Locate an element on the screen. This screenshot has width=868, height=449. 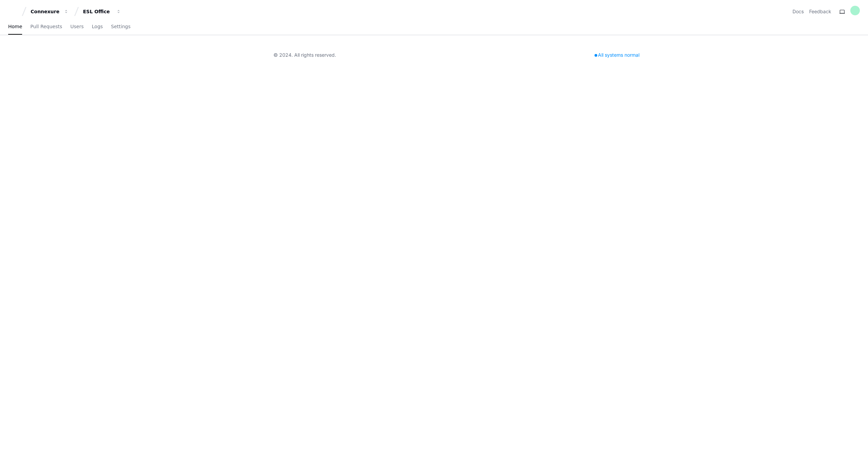
span: Logs is located at coordinates (97, 26).